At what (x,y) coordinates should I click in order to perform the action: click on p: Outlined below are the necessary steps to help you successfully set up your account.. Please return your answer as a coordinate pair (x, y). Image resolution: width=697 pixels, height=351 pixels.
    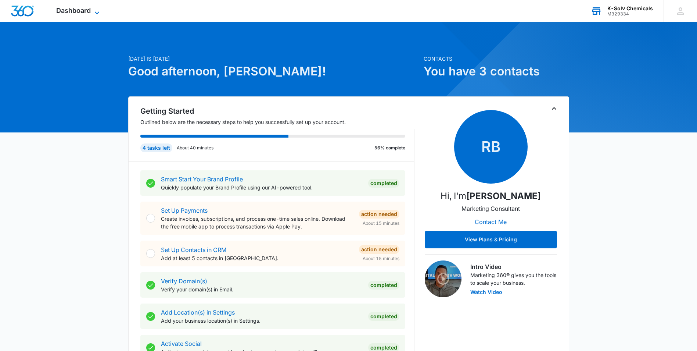
    Looking at the image, I should click on (277, 122).